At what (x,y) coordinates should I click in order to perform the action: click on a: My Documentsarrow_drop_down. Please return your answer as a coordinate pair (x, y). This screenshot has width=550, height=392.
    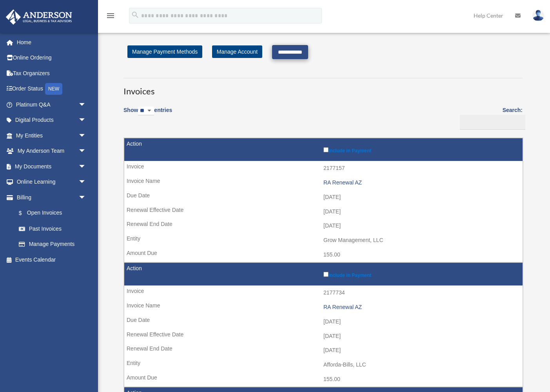
    Looking at the image, I should click on (52, 167).